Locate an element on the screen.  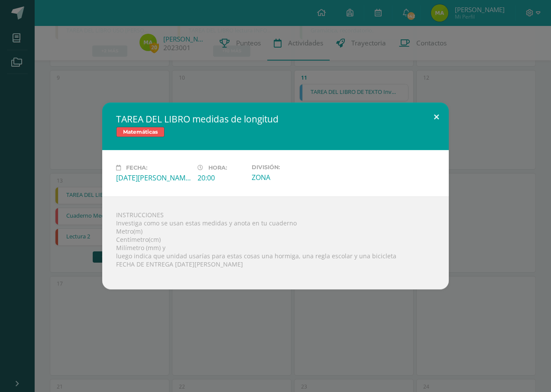
div: 20:00 is located at coordinates (221, 178).